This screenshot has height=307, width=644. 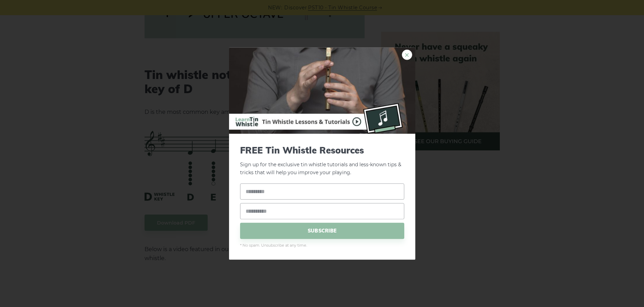 I want to click on span: SUBSCRIBE, so click(x=322, y=230).